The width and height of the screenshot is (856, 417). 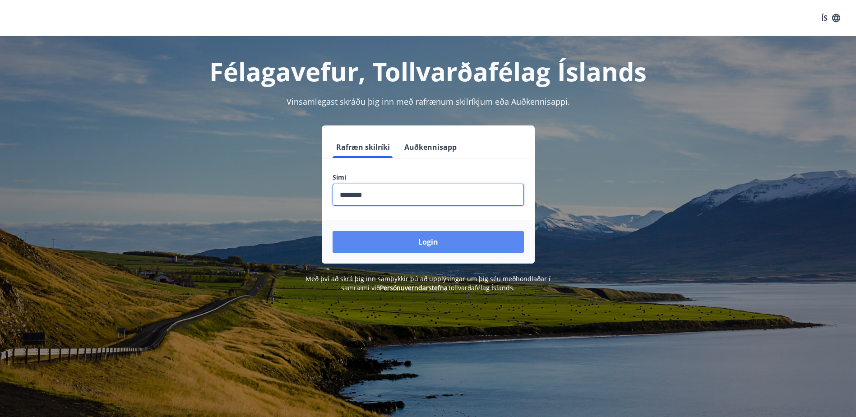 I want to click on button: Rafræn skilríki, so click(x=363, y=147).